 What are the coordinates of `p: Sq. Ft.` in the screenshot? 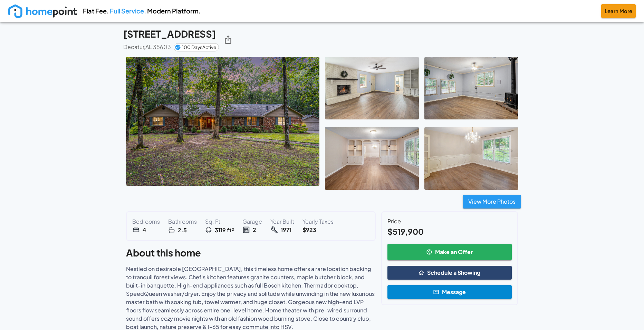 It's located at (219, 222).